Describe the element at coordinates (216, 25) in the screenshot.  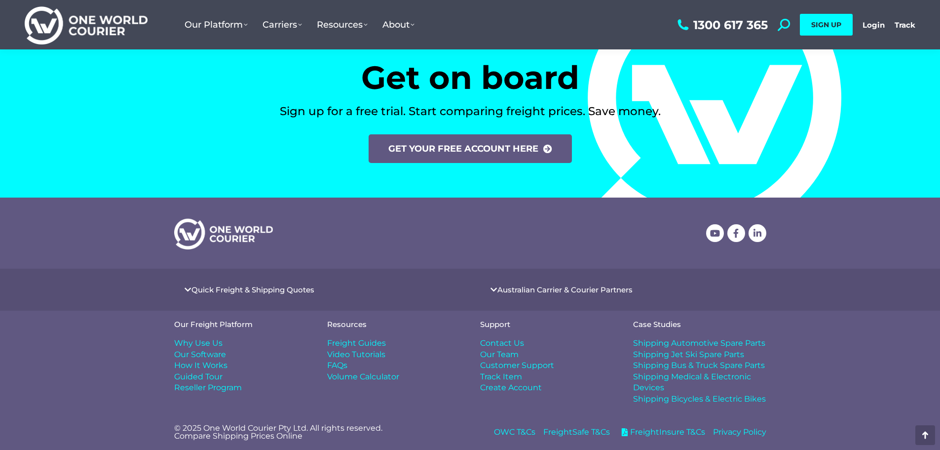
I see `span: Our Platform` at that location.